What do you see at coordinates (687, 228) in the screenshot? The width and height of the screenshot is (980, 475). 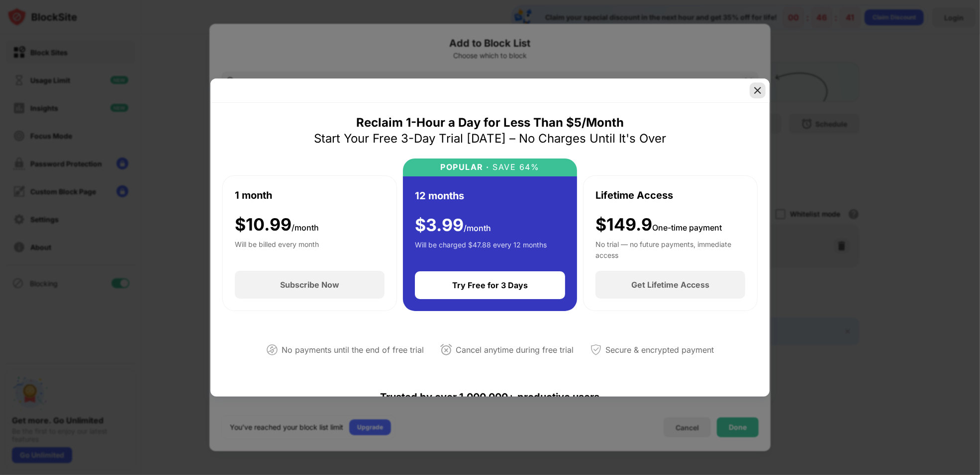 I see `span: One-time payment` at bounding box center [687, 228].